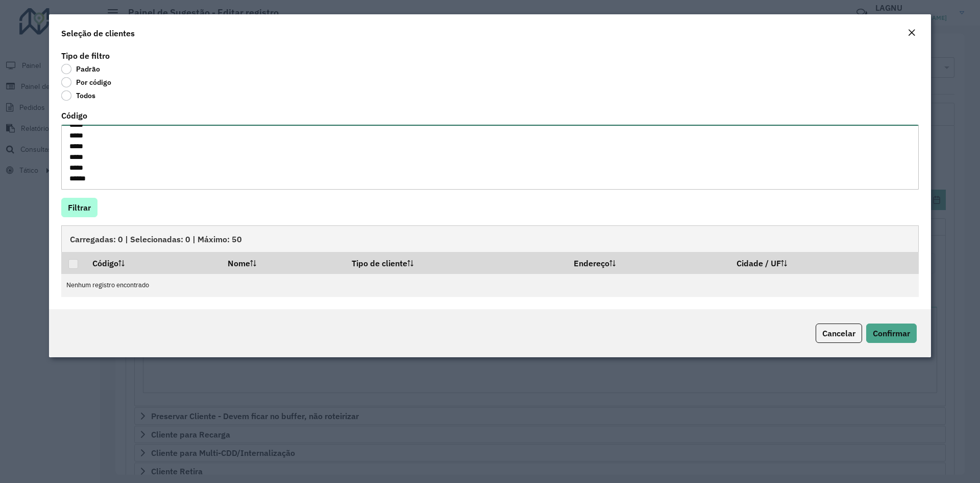  What do you see at coordinates (456, 263) in the screenshot?
I see `th: Tipo de cliente` at bounding box center [456, 263].